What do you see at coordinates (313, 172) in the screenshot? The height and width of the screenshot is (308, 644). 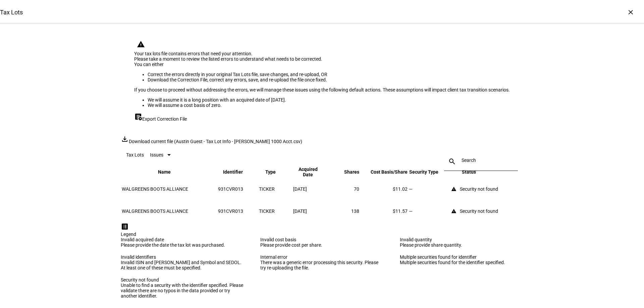 I see `span: Acquired Date` at bounding box center [313, 172].